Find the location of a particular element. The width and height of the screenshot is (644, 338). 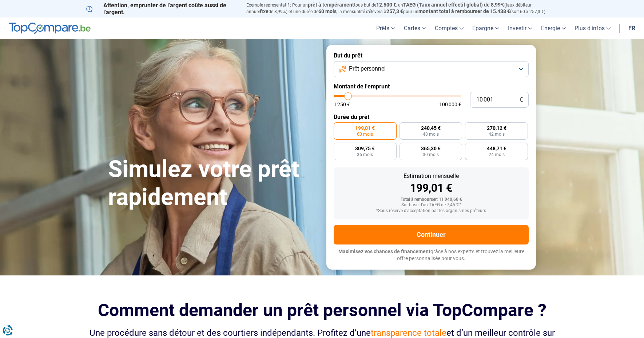

label: Durée du prêt is located at coordinates (431, 117).